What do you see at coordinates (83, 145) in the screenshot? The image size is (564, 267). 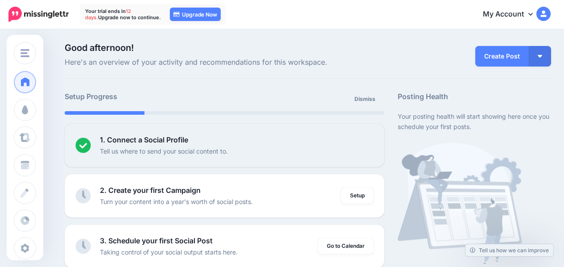 I see `img: checked-circle.png` at bounding box center [83, 145].